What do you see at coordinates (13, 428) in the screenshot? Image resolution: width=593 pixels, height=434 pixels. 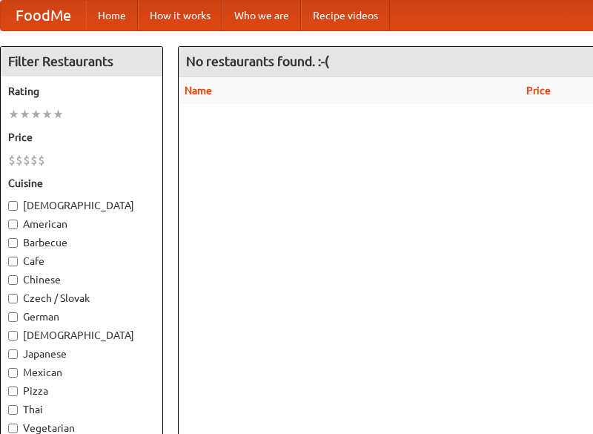 I see `input: Vegetarian` at bounding box center [13, 428].